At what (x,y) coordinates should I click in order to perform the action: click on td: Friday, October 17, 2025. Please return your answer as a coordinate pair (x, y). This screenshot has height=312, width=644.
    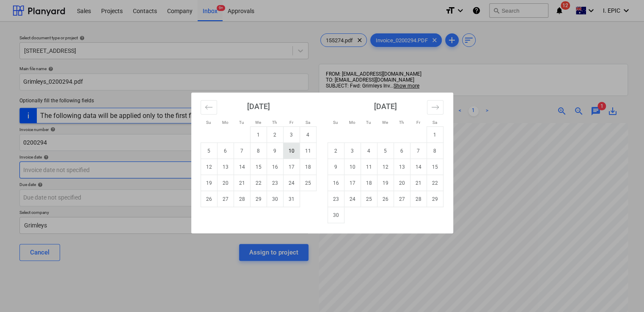
    Looking at the image, I should click on (291, 167).